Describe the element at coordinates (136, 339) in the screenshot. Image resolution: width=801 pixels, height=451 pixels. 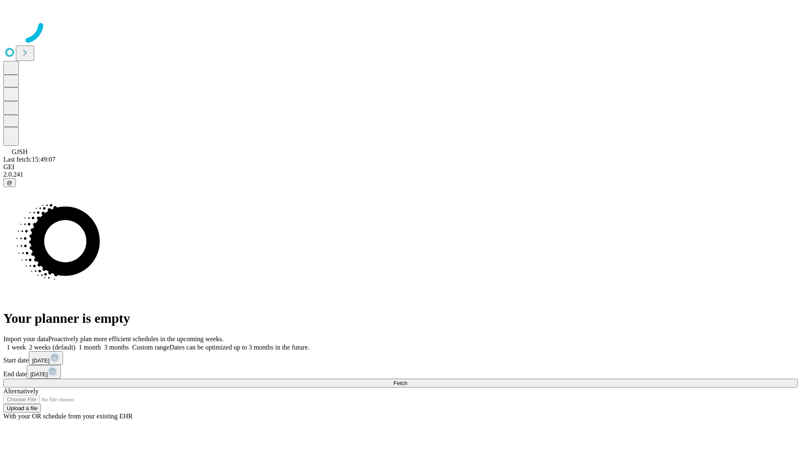
I see `span: Proactively plan more efficient schedules in the upcoming weeks.` at that location.